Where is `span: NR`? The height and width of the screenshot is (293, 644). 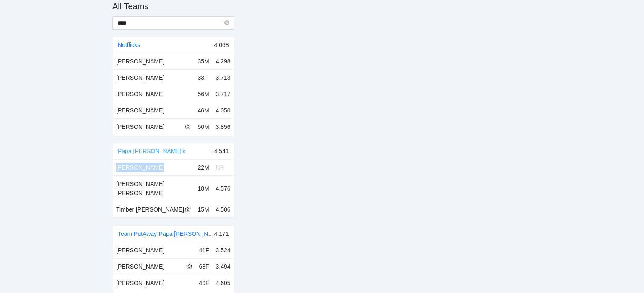
span: NR is located at coordinates (220, 167).